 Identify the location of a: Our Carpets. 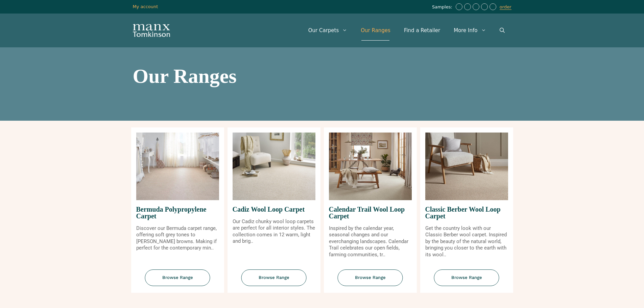
(328, 30).